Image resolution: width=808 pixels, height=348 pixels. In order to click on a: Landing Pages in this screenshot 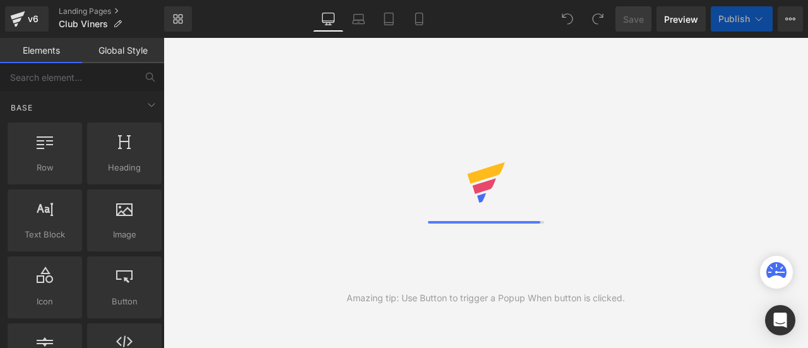, I will do `click(111, 11)`.